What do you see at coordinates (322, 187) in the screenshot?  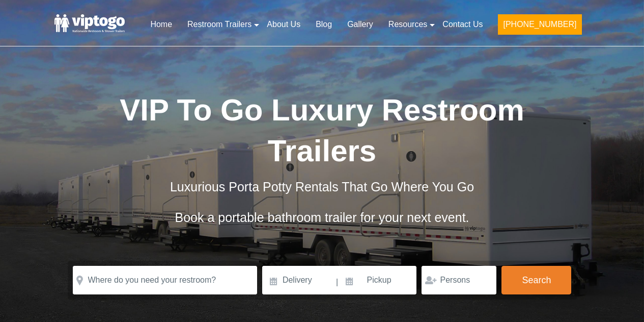 I see `span: Luxurious Porta Potty Rentals That Go Where You Go` at bounding box center [322, 187].